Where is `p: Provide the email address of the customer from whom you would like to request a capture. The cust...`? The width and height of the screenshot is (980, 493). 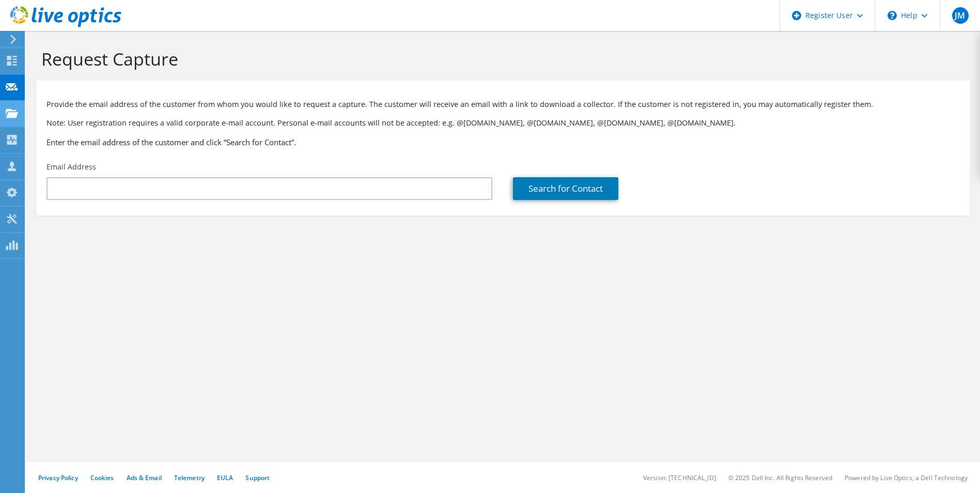 p: Provide the email address of the customer from whom you would like to request a capture. The cust... is located at coordinates (503, 104).